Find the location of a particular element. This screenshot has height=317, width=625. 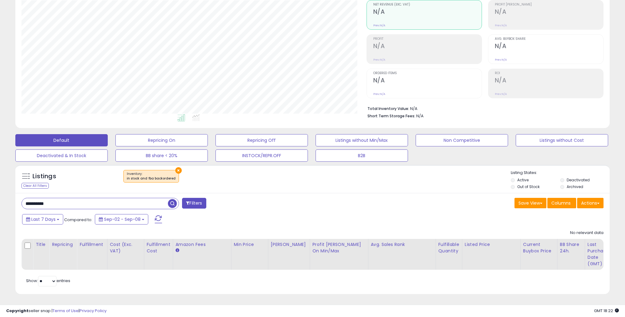

button: INSTOCK/REPR.OFF is located at coordinates (261, 156).